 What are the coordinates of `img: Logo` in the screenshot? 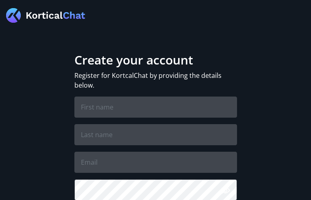 It's located at (45, 15).